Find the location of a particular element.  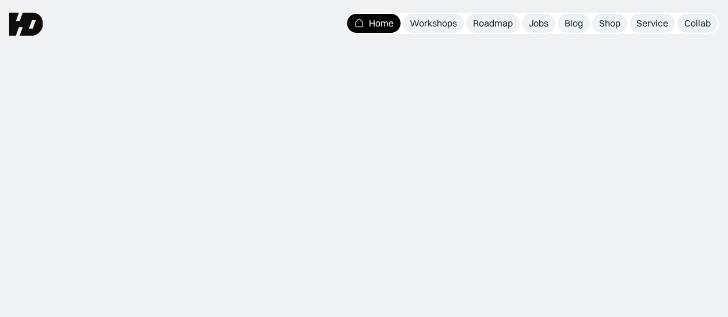

div: Workshops is located at coordinates (433, 23).